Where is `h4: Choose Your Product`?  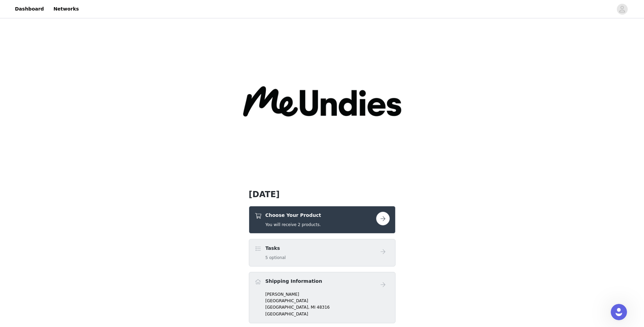 h4: Choose Your Product is located at coordinates (293, 215).